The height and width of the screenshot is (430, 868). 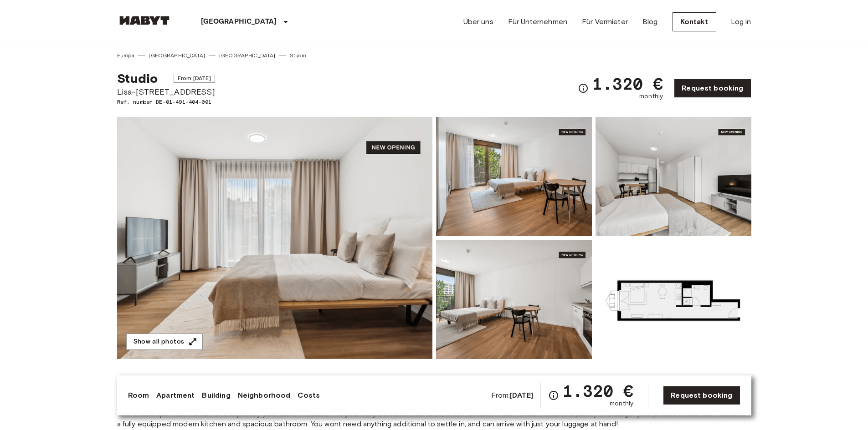 I want to click on span: Studio, so click(x=137, y=78).